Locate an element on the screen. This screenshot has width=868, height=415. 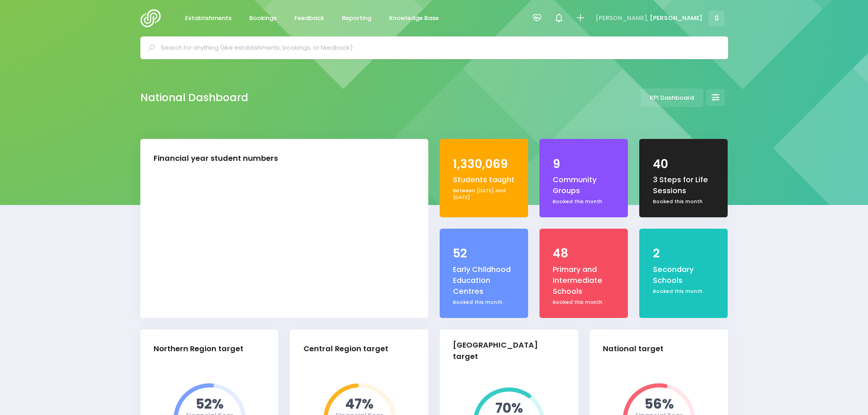
div: Financial year student numbers is located at coordinates (215, 159).